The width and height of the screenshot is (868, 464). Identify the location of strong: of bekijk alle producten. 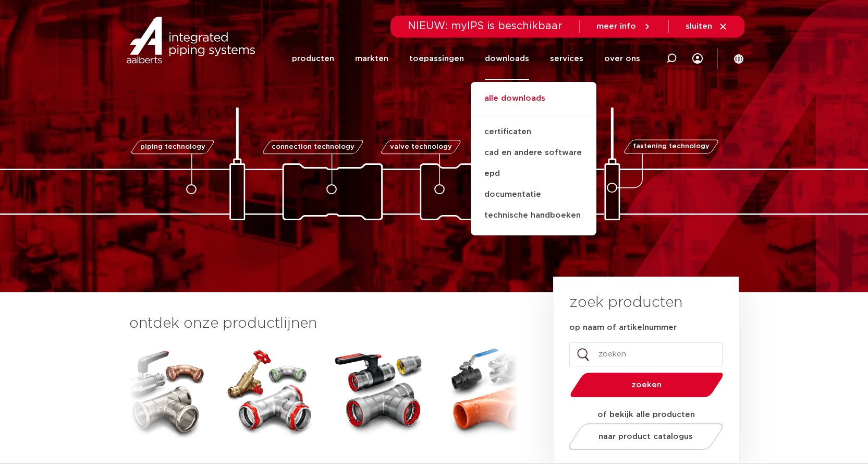
(646, 414).